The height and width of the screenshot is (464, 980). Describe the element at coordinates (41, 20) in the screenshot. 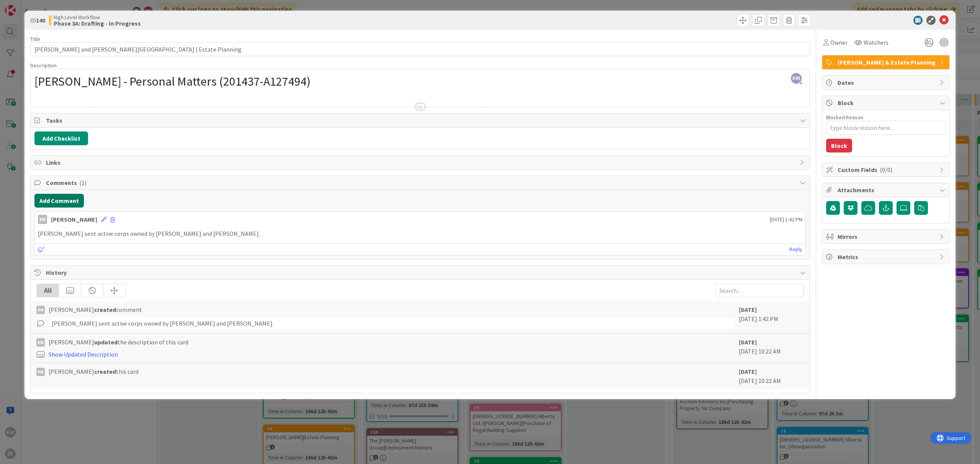

I see `b: 140` at that location.